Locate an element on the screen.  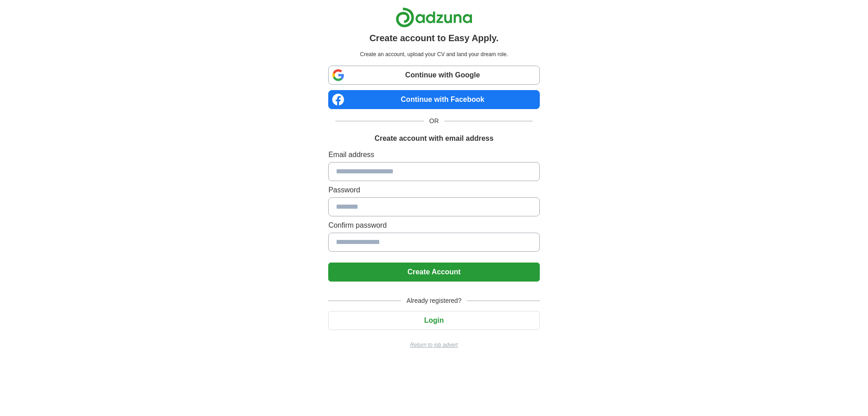
a: Continue with Facebook is located at coordinates (434, 99).